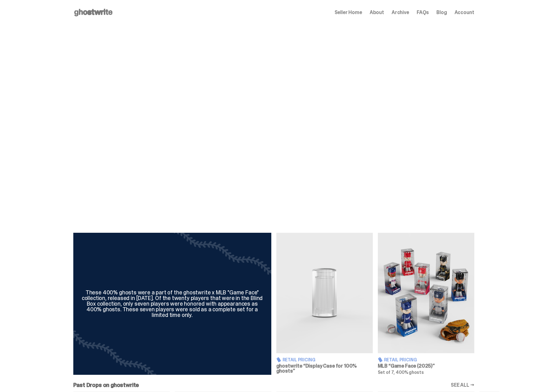 The width and height of the screenshot is (552, 392). What do you see at coordinates (464, 13) in the screenshot?
I see `a: Account` at bounding box center [464, 13].